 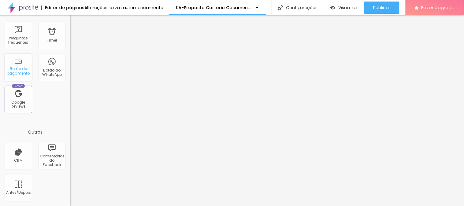 What do you see at coordinates (344, 8) in the screenshot?
I see `button: Visualizar` at bounding box center [344, 8].